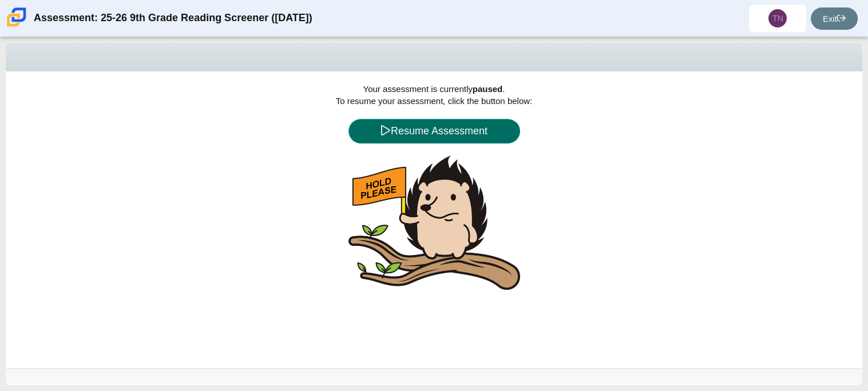 The width and height of the screenshot is (868, 391). I want to click on button: Resume Assessment, so click(434, 131).